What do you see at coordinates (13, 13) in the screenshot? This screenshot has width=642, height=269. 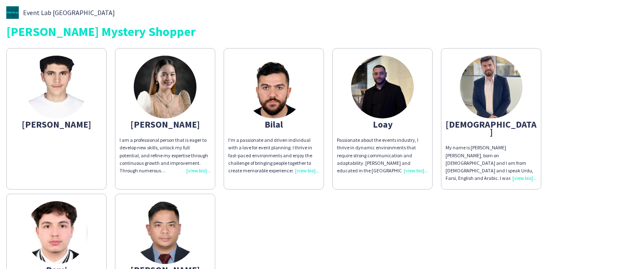 I see `img: thumb-ace65e28-fa24-462d-9654-9f34e36093f1.jpg` at bounding box center [13, 13].